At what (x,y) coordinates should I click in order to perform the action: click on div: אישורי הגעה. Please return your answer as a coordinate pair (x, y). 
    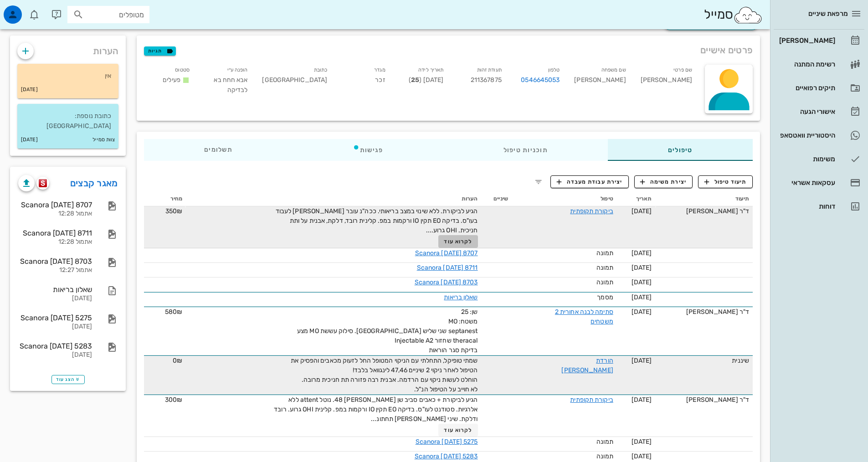
    Looking at the image, I should click on (806, 111).